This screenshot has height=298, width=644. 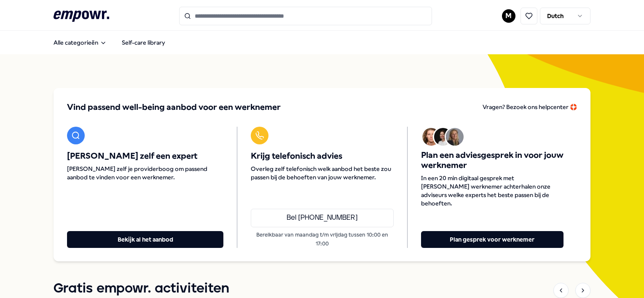 What do you see at coordinates (509, 16) in the screenshot?
I see `button: M` at bounding box center [509, 16].